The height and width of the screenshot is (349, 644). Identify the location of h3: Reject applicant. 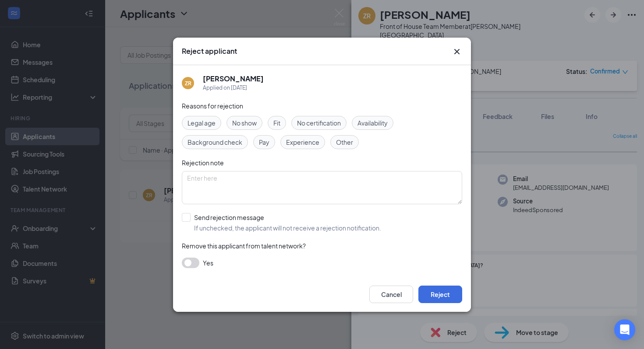
(210, 51).